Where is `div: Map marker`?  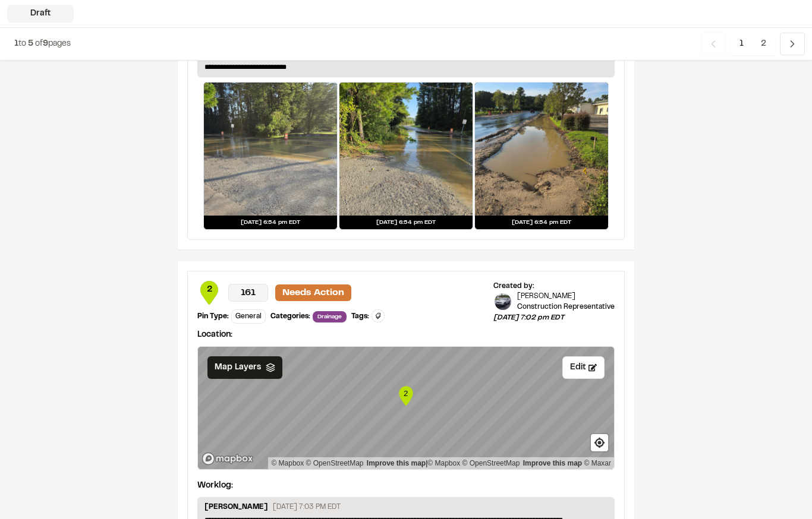
div: Map marker is located at coordinates (406, 396).